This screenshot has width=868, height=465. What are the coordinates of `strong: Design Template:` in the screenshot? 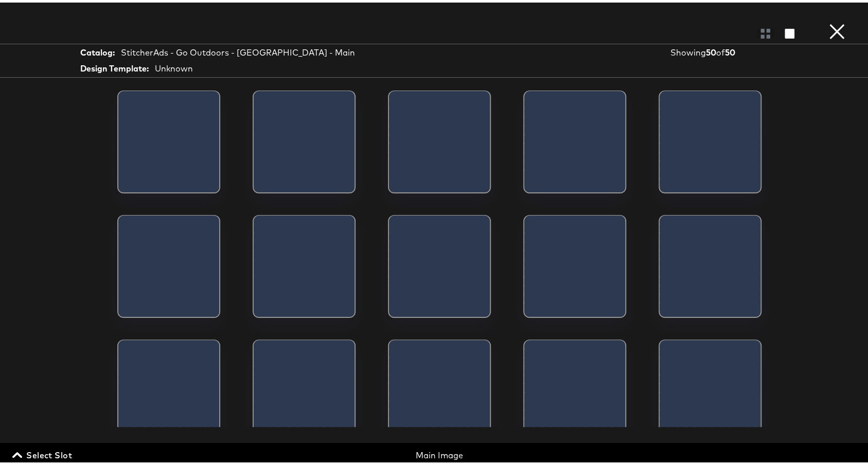 It's located at (114, 66).